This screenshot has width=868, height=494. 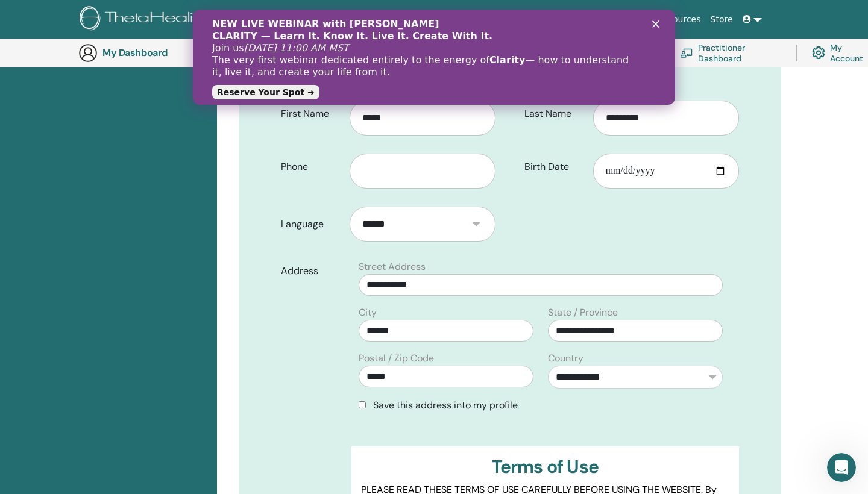 I want to click on h3: Terms of Use, so click(x=545, y=467).